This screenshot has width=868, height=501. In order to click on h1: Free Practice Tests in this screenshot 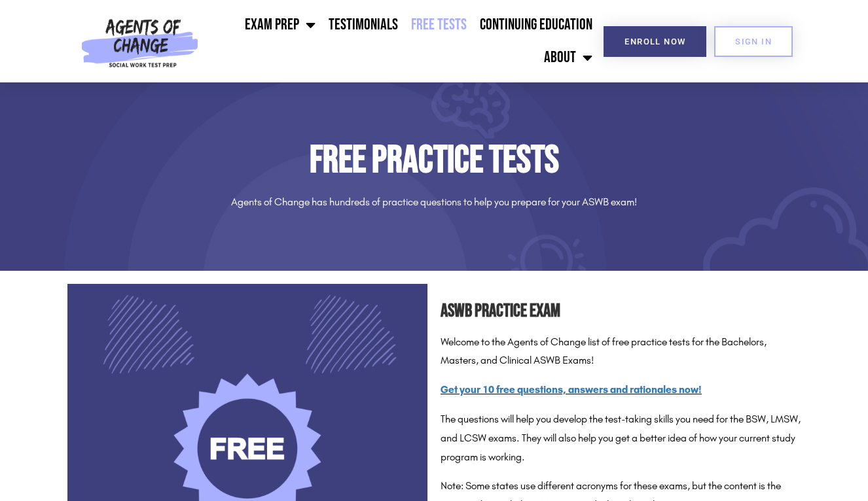, I will do `click(434, 160)`.